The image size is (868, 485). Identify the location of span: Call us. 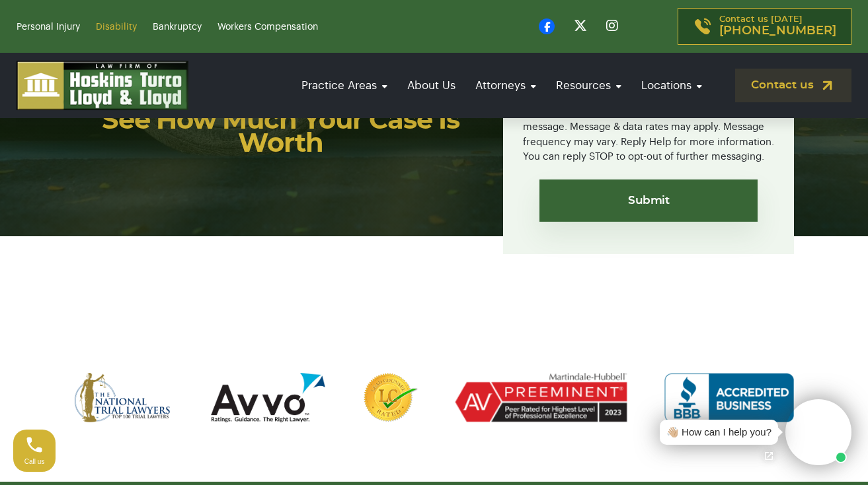
(35, 462).